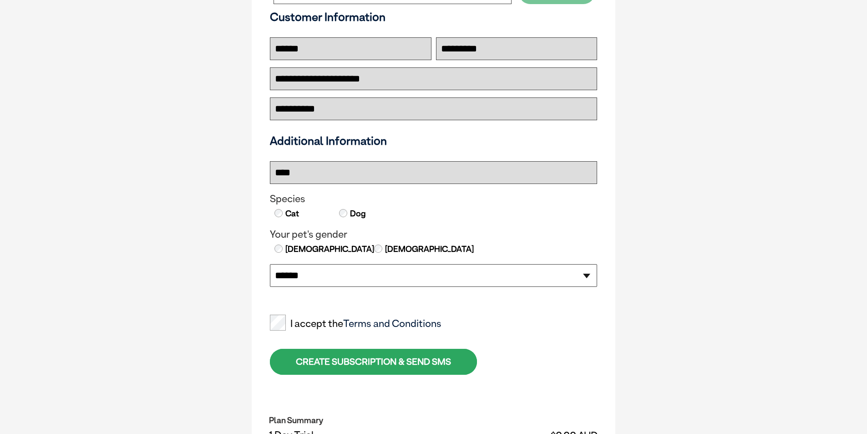 The height and width of the screenshot is (434, 867). Describe the element at coordinates (433, 235) in the screenshot. I see `legend: Your pet's gender` at that location.